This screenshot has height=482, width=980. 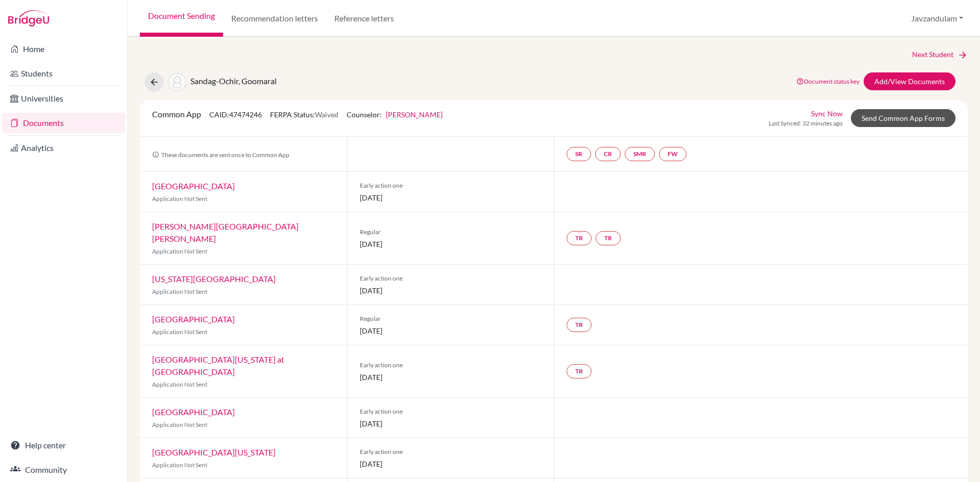 What do you see at coordinates (176, 114) in the screenshot?
I see `span: Common App` at bounding box center [176, 114].